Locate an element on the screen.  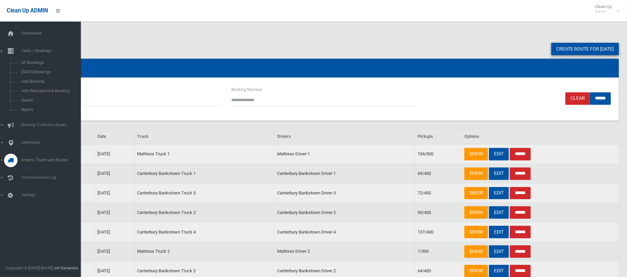
span: Booking Collection Issues is located at coordinates (50, 125).